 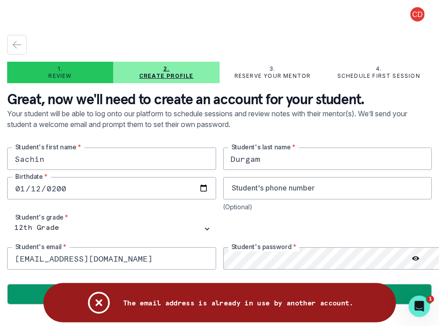 What do you see at coordinates (328, 207) in the screenshot?
I see `div: (Optional)` at bounding box center [328, 207].